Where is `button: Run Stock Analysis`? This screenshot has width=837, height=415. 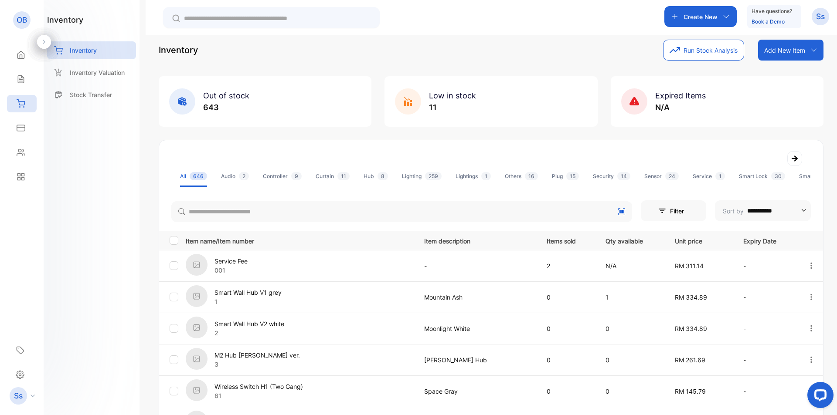
button: Run Stock Analysis is located at coordinates (704, 50).